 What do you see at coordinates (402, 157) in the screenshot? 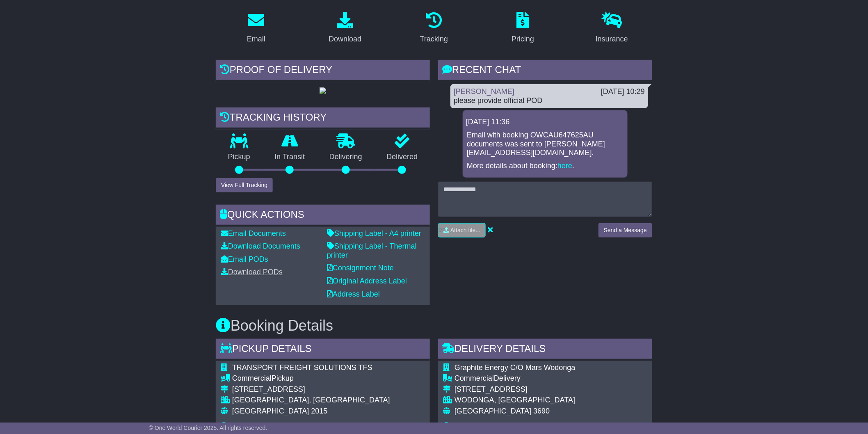
I see `p: Delivered` at bounding box center [402, 157].